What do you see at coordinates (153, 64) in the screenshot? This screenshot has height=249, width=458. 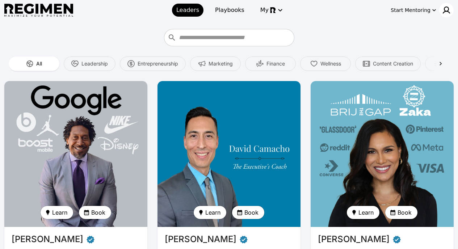 I see `button: Entrepreneurship` at bounding box center [153, 64].